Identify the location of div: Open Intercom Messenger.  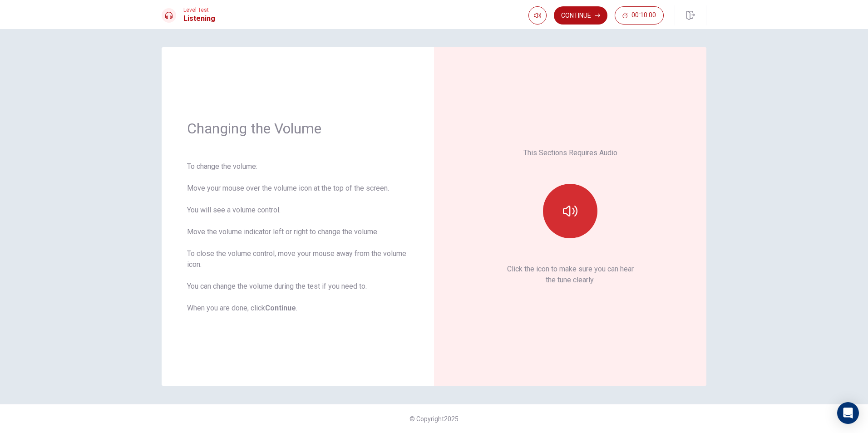
(848, 413).